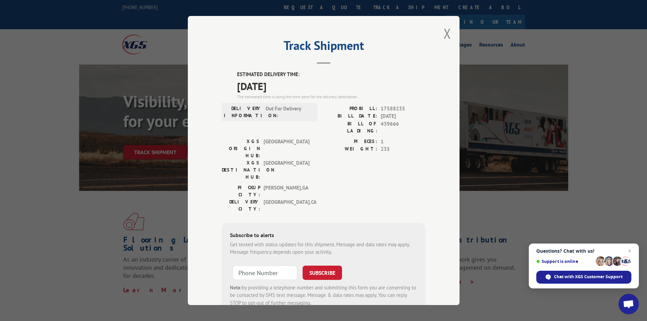 The width and height of the screenshot is (647, 321). Describe the element at coordinates (324, 47) in the screenshot. I see `h2: Track Shipment` at that location.